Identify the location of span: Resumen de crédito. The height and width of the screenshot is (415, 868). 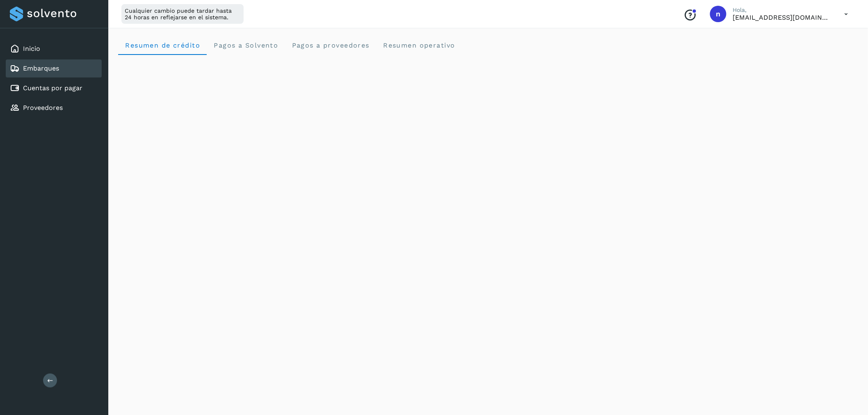
(162, 45).